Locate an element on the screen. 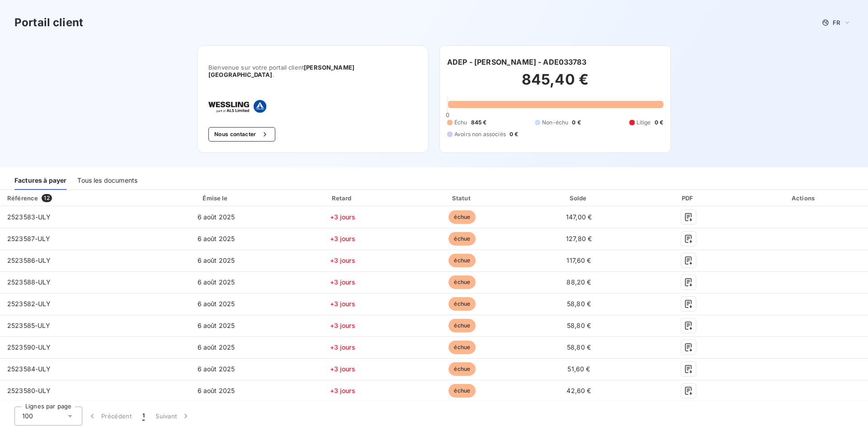 The image size is (868, 431). div: Émise le is located at coordinates (215, 198).